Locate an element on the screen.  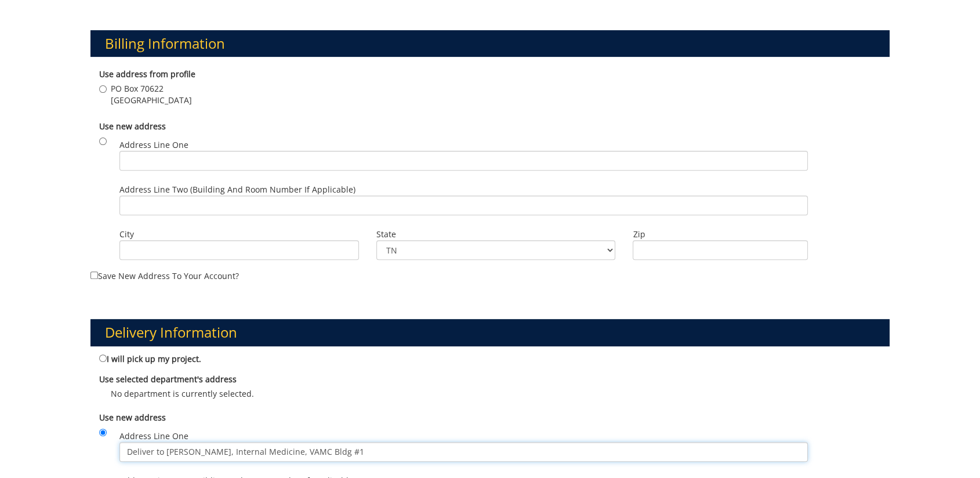
input: Save new address to your account? is located at coordinates (94, 275).